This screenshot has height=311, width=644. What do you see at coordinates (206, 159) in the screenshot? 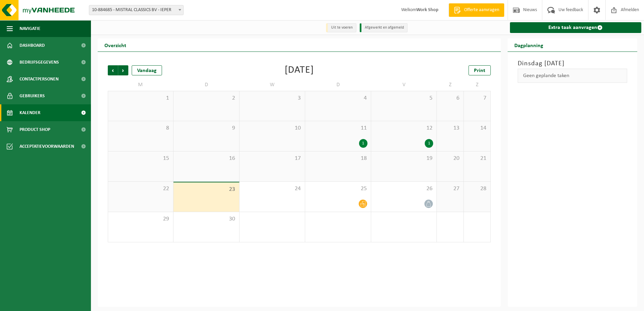
I see `span: 16` at bounding box center [206, 159].